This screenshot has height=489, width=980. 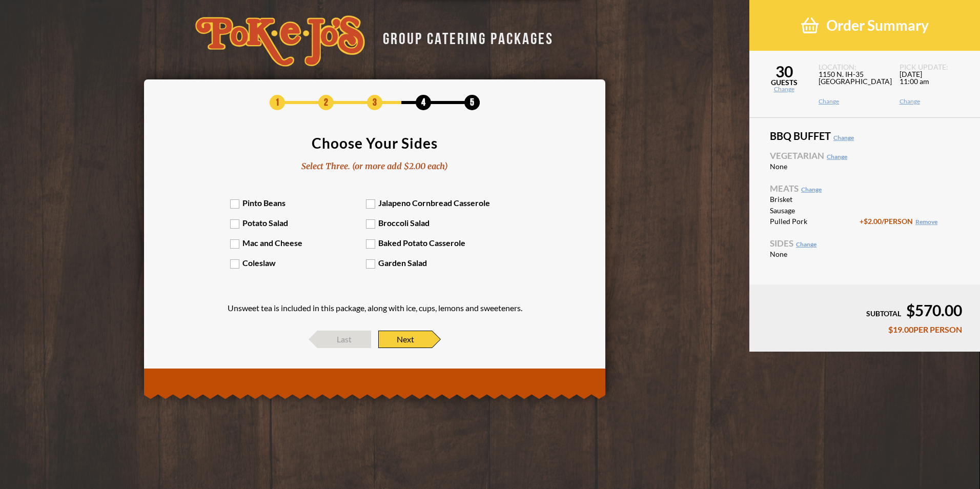 What do you see at coordinates (375, 143) in the screenshot?
I see `div: Choose Your Sides` at bounding box center [375, 143].